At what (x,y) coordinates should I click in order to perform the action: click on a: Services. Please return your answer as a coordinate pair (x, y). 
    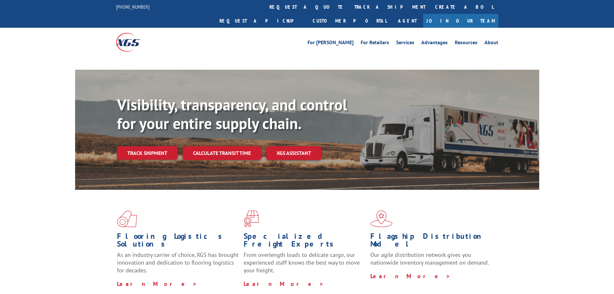
    Looking at the image, I should click on (405, 44).